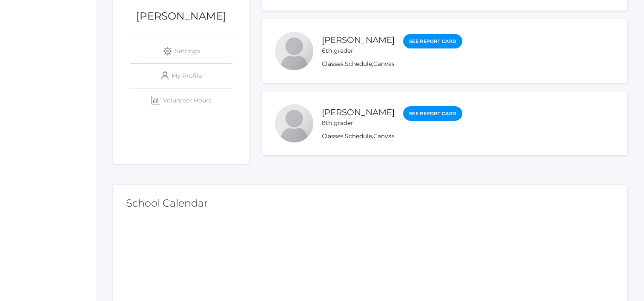 The image size is (644, 301). Describe the element at coordinates (294, 123) in the screenshot. I see `div: Talon Harris` at that location.